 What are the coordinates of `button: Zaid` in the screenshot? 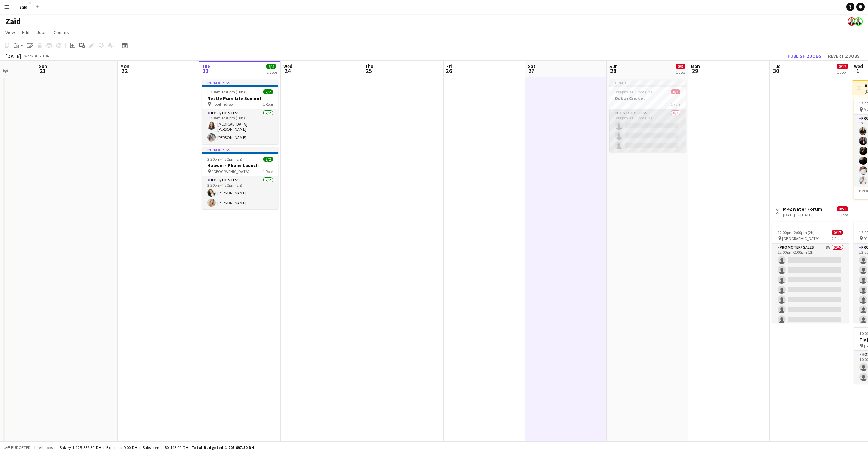 It's located at (23, 7).